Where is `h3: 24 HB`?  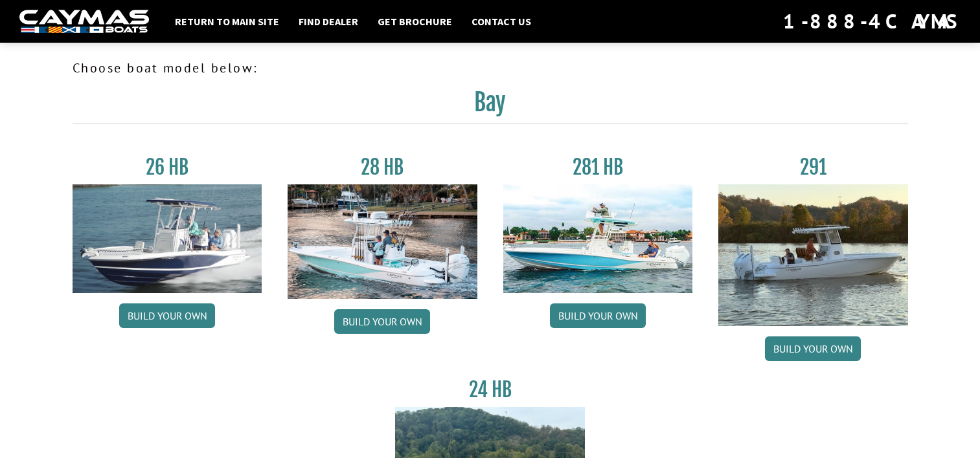
h3: 24 HB is located at coordinates (490, 390).